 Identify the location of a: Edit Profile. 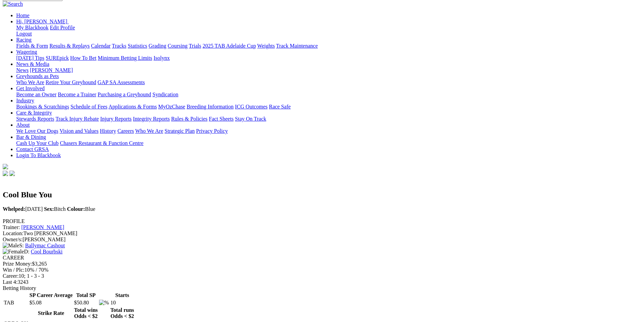
(63, 27).